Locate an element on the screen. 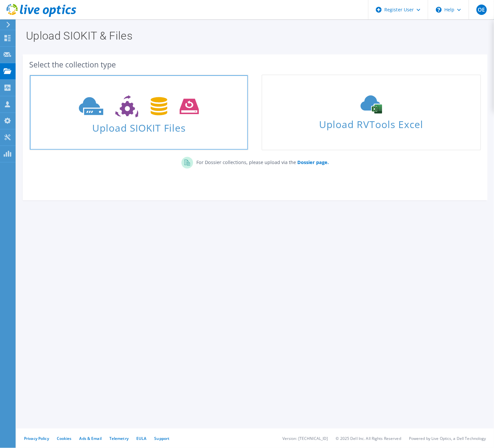 Image resolution: width=494 pixels, height=448 pixels. a: Cookies is located at coordinates (64, 438).